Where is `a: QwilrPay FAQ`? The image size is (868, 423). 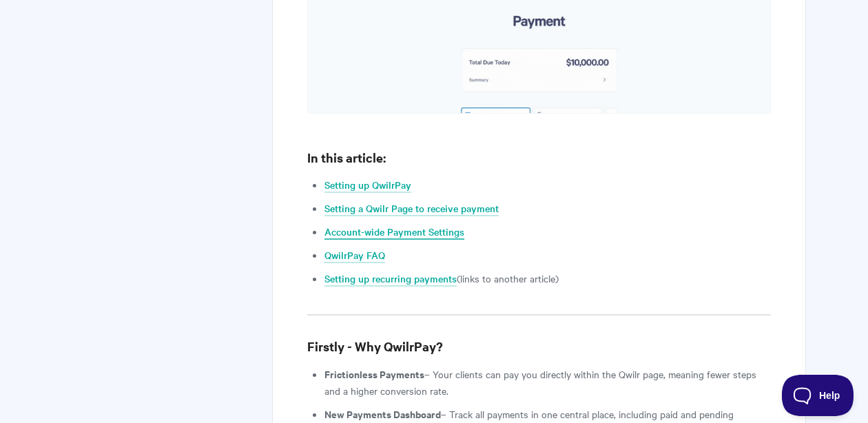
a: QwilrPay FAQ is located at coordinates (355, 256).